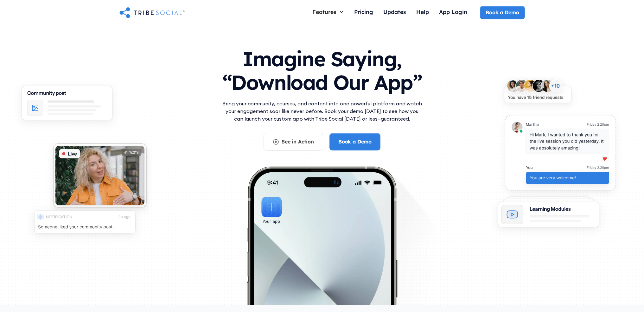  What do you see at coordinates (538, 93) in the screenshot?
I see `img: An illustration of New friends requests` at bounding box center [538, 93].